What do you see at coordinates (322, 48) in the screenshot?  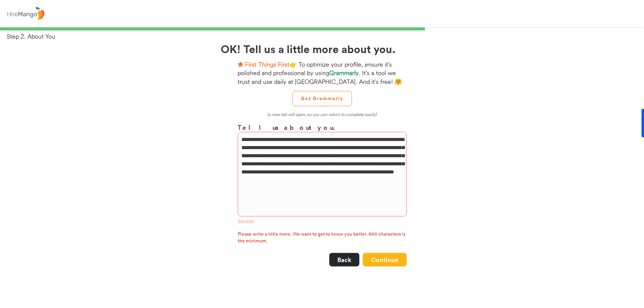 I see `h2: OK! Tell us a little more about you.` at bounding box center [322, 48].